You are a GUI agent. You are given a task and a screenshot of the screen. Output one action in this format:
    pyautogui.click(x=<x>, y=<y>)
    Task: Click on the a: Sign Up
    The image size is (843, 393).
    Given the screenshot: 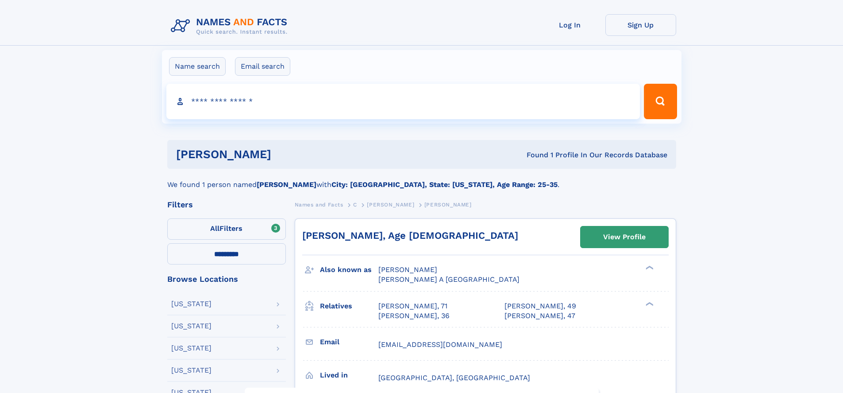 What is the action you would take?
    pyautogui.click(x=641, y=25)
    